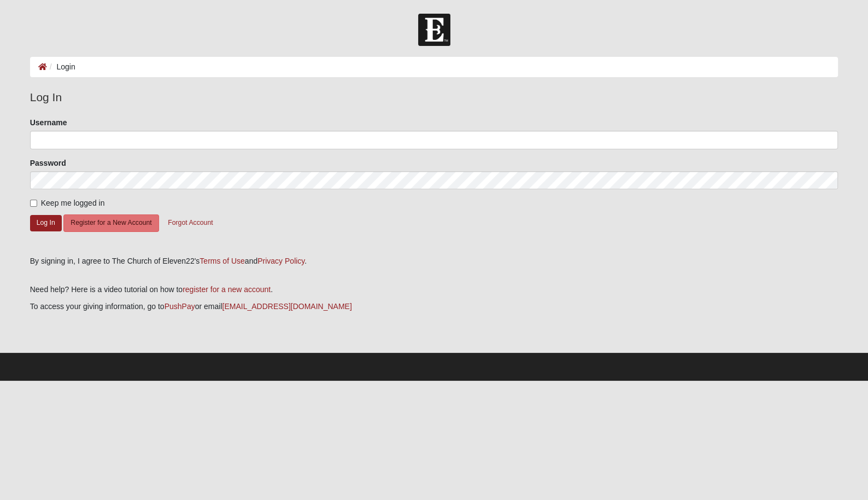  I want to click on button: Log In, so click(46, 223).